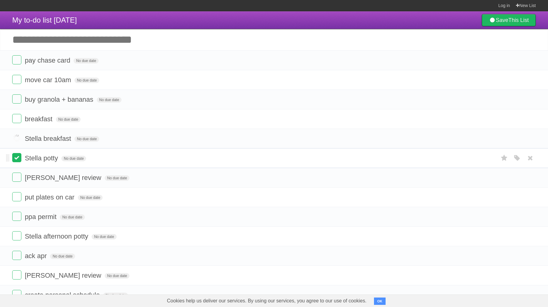  What do you see at coordinates (39, 119) in the screenshot?
I see `span: breakfast` at bounding box center [39, 119].